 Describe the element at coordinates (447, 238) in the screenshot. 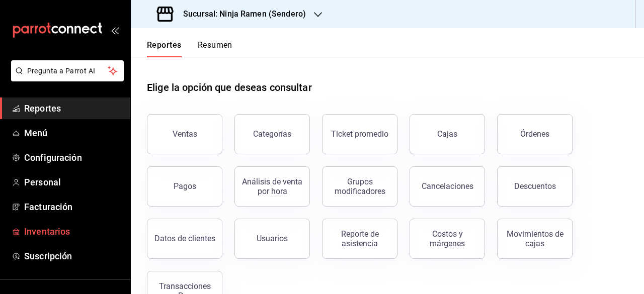

I see `div: Costos y márgenes` at that location.